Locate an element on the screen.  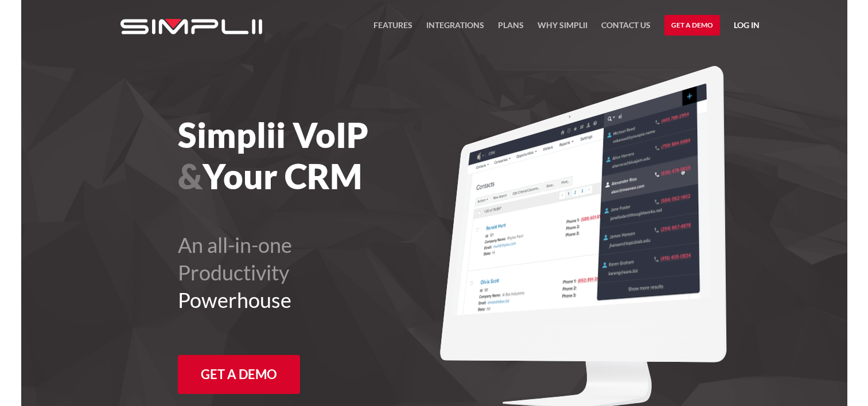
h2: An all-in-one Productivity is located at coordinates (338, 272).